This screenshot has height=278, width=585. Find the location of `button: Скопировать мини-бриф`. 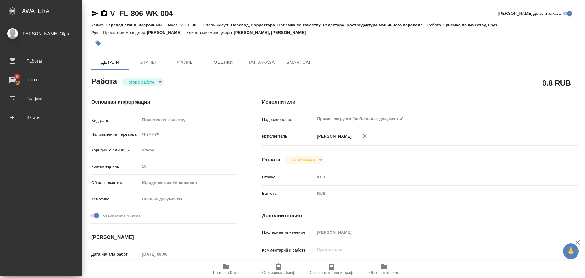

button: Скопировать мини-бриф is located at coordinates (332, 270).